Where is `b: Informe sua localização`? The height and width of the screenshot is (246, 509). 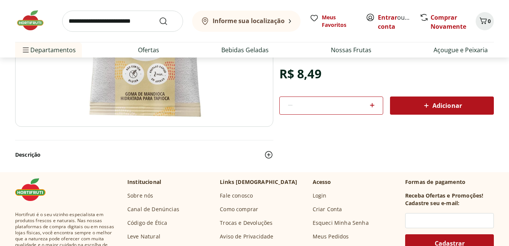
b: Informe sua localização is located at coordinates (249, 21).